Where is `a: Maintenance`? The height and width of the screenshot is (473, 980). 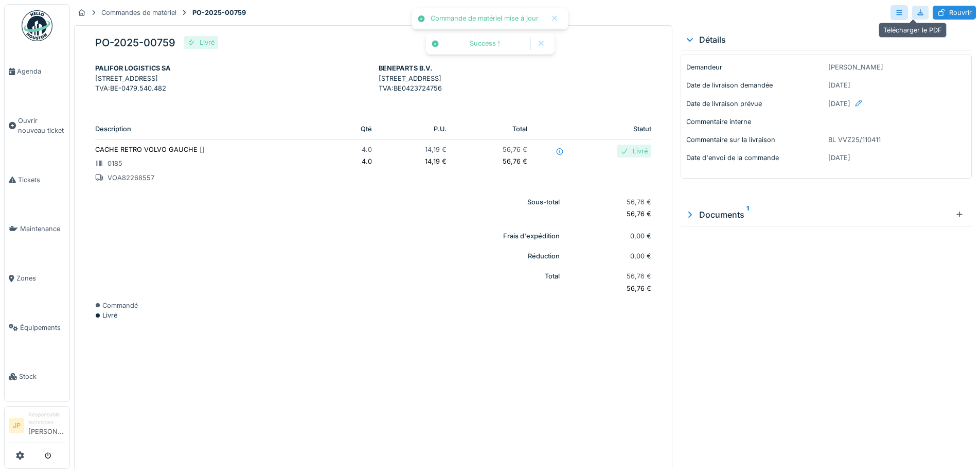
a: Maintenance is located at coordinates (37, 229).